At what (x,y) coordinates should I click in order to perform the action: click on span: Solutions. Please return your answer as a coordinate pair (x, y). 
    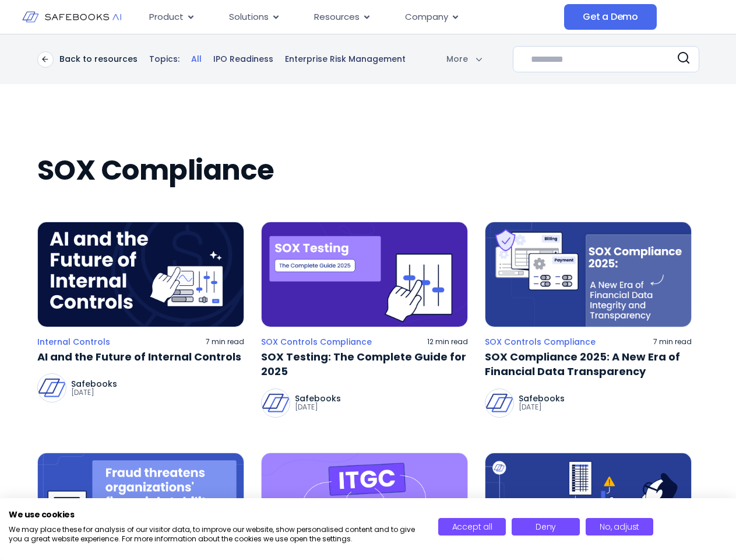
    Looking at the image, I should click on (249, 17).